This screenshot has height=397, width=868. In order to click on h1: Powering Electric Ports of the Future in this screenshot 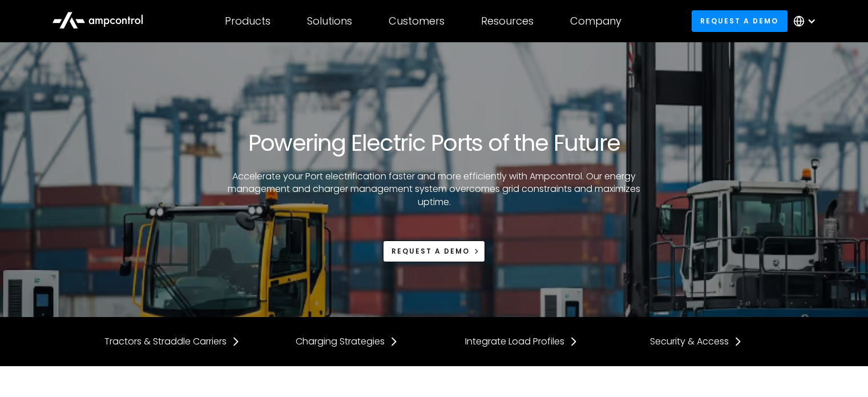, I will do `click(434, 142)`.